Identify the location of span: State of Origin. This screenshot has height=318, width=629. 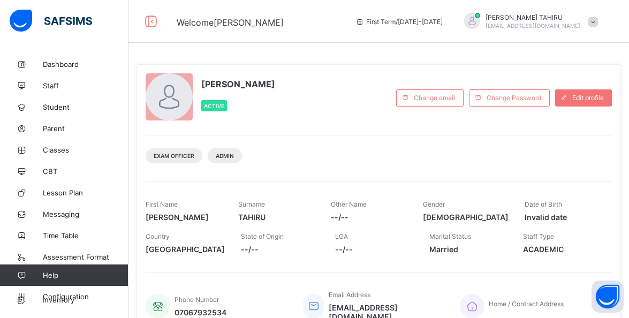
(262, 236).